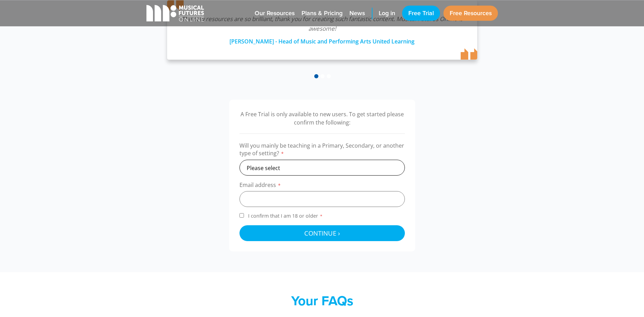 This screenshot has height=317, width=644. Describe the element at coordinates (322, 233) in the screenshot. I see `button: Continue ›` at that location.